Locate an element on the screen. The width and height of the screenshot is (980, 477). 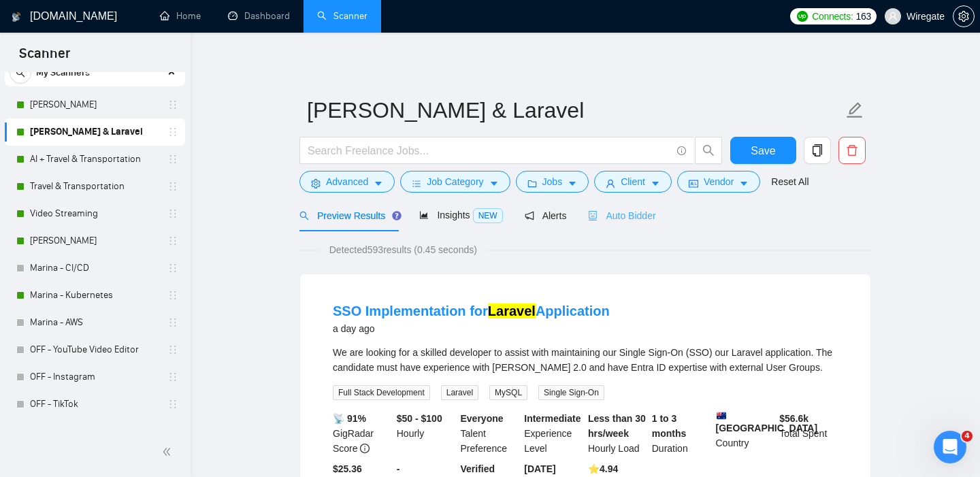
span: Scanner is located at coordinates (44, 58).